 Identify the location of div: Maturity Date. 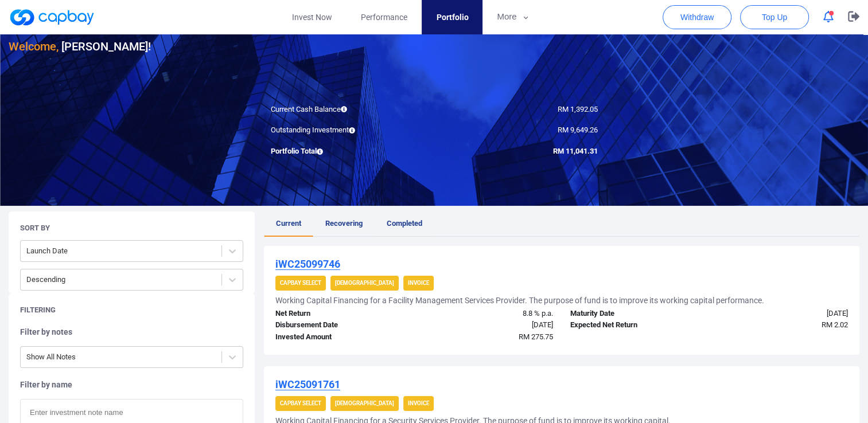
(635, 314).